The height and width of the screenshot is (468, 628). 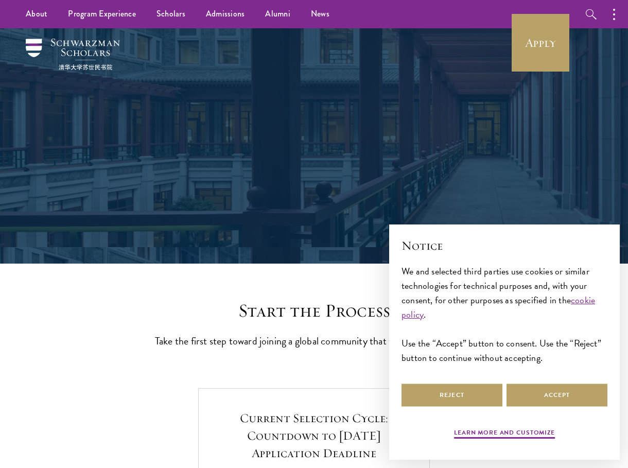 What do you see at coordinates (505, 434) in the screenshot?
I see `button: Learn more and customize` at bounding box center [505, 434].